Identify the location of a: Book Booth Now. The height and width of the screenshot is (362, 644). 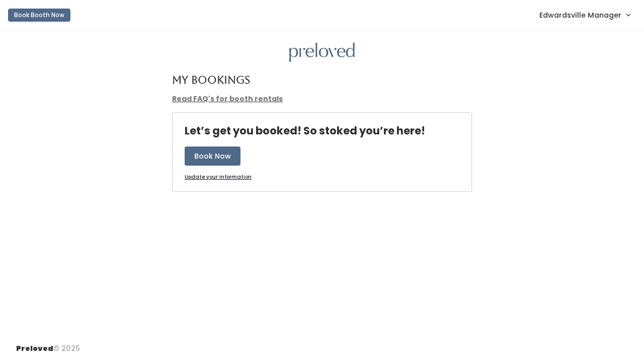
(39, 15).